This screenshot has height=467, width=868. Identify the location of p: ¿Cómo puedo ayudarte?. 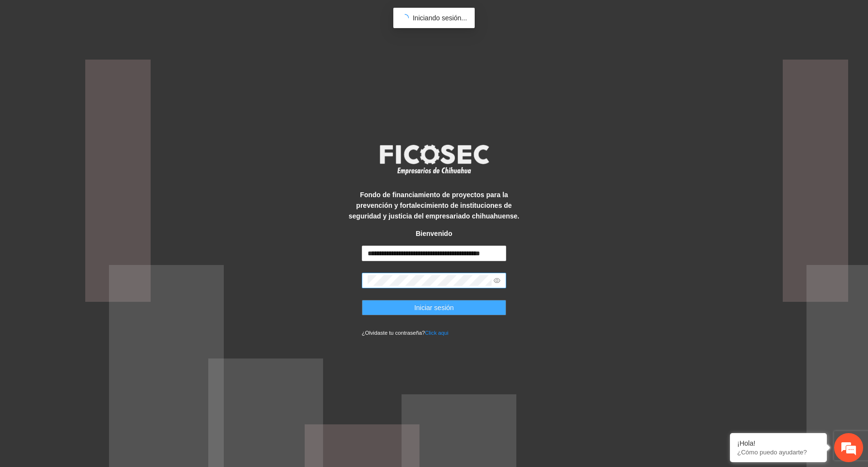
(778, 453).